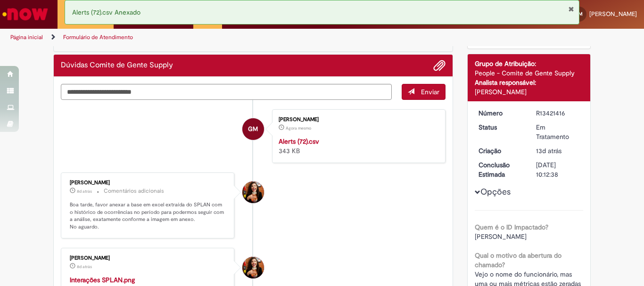  I want to click on span: Alerts (72).csv Anexado, so click(106, 13).